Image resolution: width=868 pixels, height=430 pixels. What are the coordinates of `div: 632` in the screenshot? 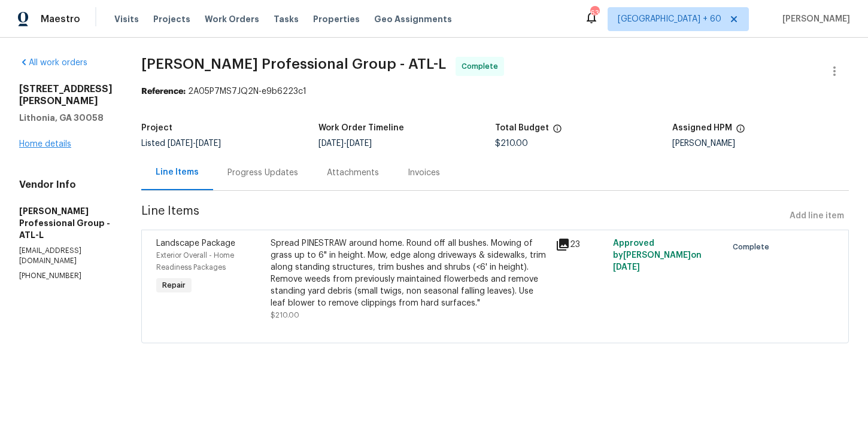 It's located at (594, 13).